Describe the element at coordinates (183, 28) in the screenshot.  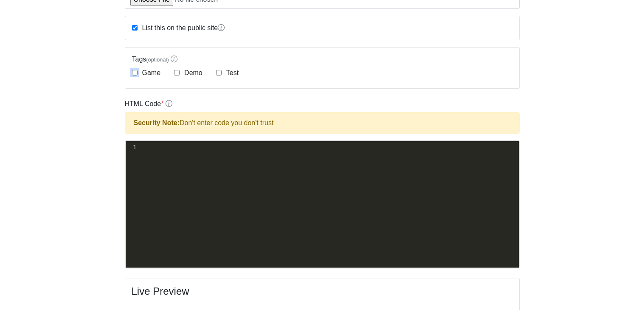
I see `label: List this on the public site` at that location.